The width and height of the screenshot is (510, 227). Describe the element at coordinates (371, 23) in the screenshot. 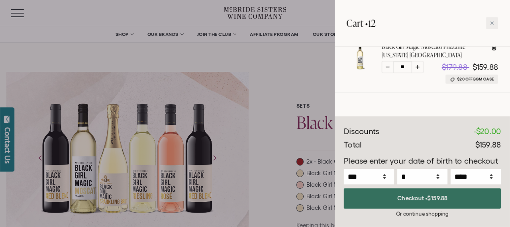

I see `span: 12` at that location.